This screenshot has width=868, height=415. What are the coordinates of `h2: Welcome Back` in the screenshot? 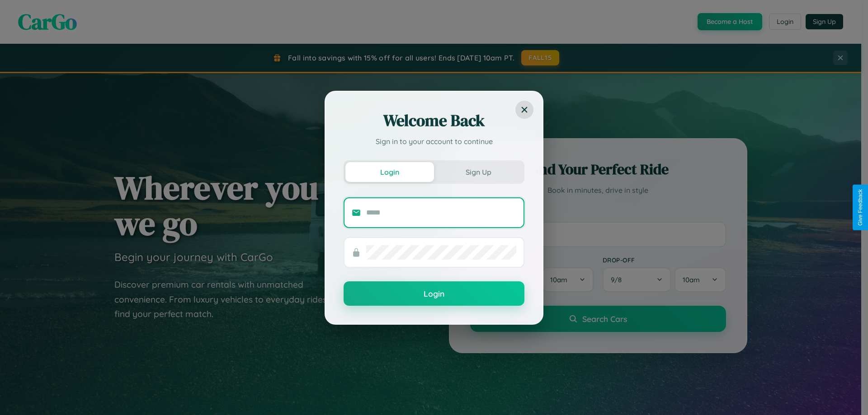 It's located at (434, 121).